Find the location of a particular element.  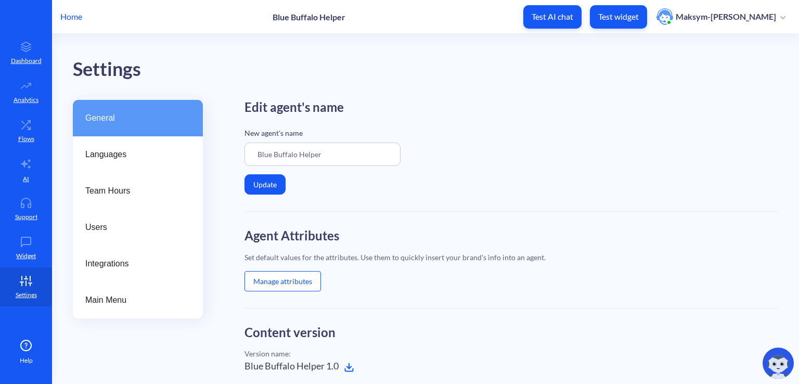

a: Test widget is located at coordinates (618, 17).